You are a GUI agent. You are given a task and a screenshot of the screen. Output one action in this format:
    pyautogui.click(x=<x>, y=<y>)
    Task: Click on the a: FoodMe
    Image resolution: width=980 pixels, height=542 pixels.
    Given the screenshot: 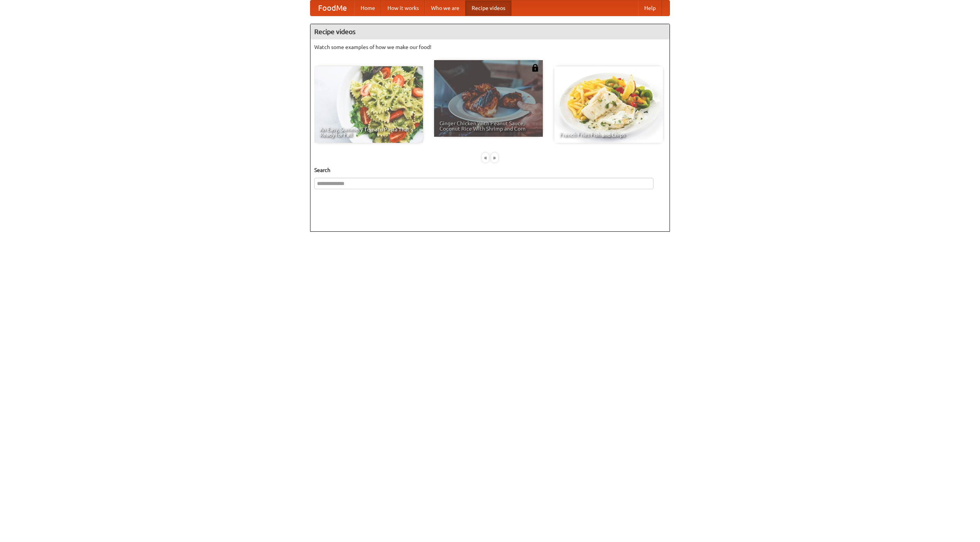 What is the action you would take?
    pyautogui.click(x=332, y=8)
    